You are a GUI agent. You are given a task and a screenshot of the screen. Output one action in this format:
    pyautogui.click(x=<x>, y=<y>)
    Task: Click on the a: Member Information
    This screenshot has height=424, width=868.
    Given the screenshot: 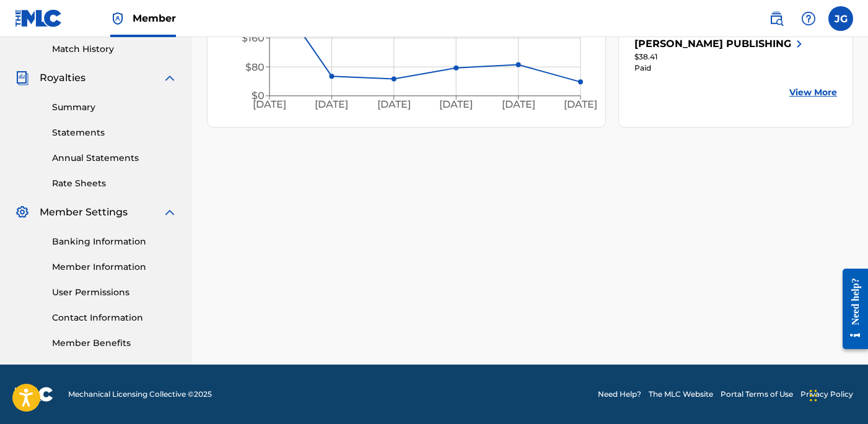 What is the action you would take?
    pyautogui.click(x=115, y=267)
    